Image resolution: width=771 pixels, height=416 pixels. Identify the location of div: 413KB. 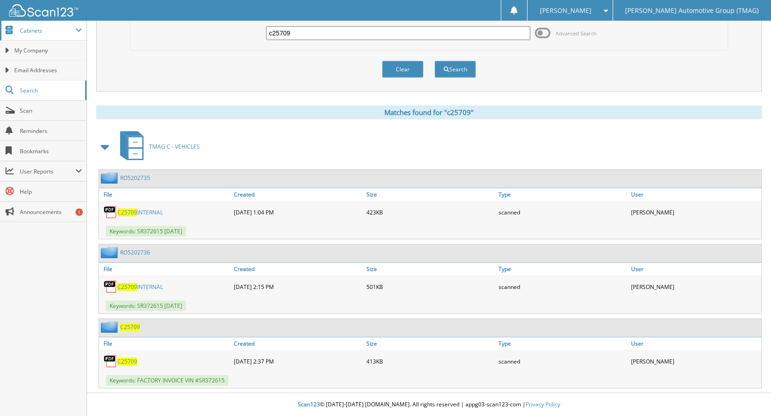
(430, 361).